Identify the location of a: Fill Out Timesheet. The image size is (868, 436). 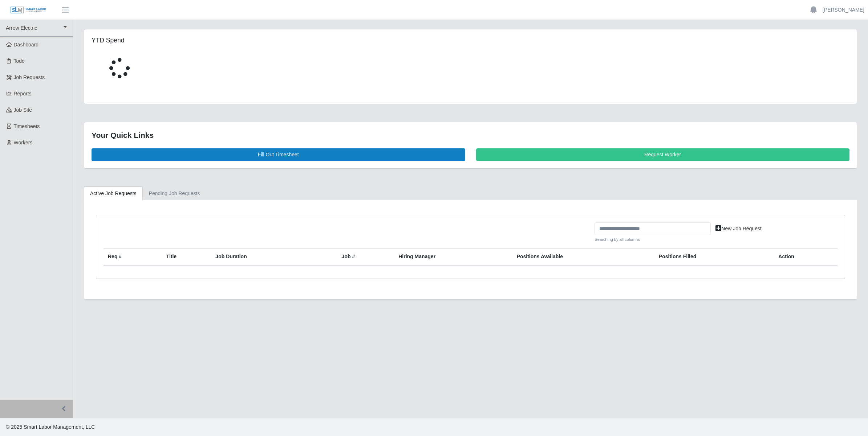
(278, 155).